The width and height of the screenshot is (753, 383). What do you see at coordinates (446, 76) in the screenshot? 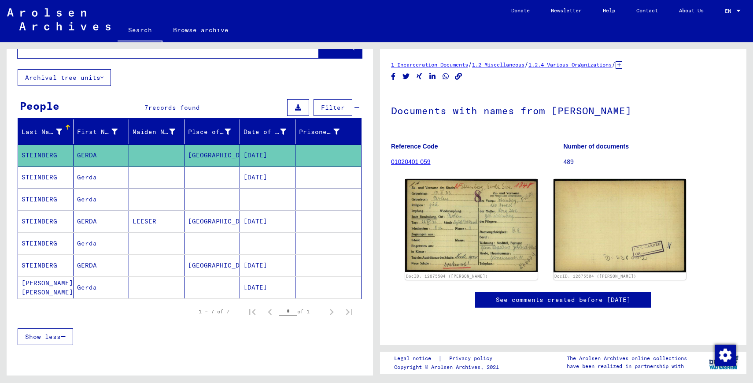
I see `button: Share on WhatsApp` at bounding box center [446, 76].